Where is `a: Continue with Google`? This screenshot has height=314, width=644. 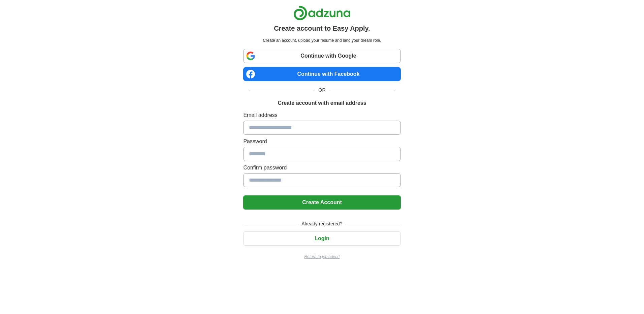
a: Continue with Google is located at coordinates (322, 56).